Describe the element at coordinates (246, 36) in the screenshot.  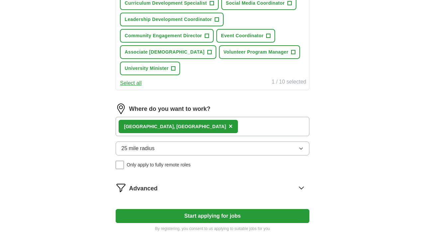
I see `button: Event Coordinator` at that location.